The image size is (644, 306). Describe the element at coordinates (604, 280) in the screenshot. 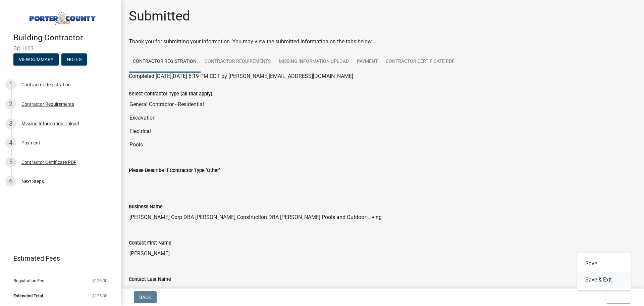

I see `button: Save & Exit` at that location.